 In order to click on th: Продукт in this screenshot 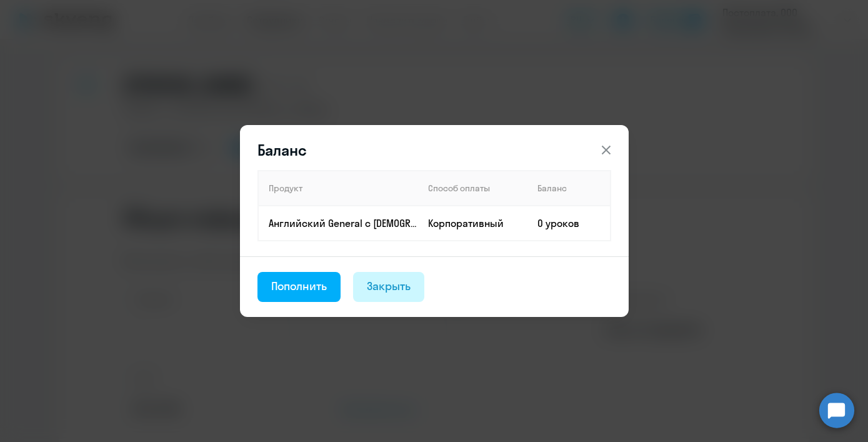, I will do `click(338, 188)`.